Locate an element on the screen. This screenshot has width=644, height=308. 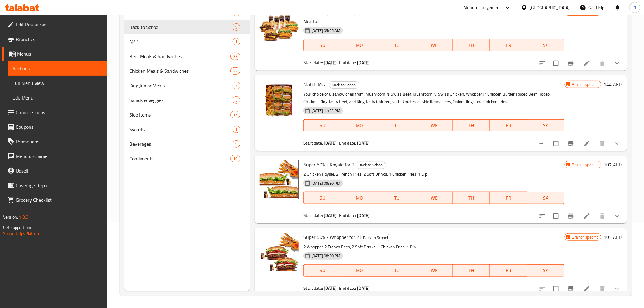
nav: Menu sections is located at coordinates (187, 86).